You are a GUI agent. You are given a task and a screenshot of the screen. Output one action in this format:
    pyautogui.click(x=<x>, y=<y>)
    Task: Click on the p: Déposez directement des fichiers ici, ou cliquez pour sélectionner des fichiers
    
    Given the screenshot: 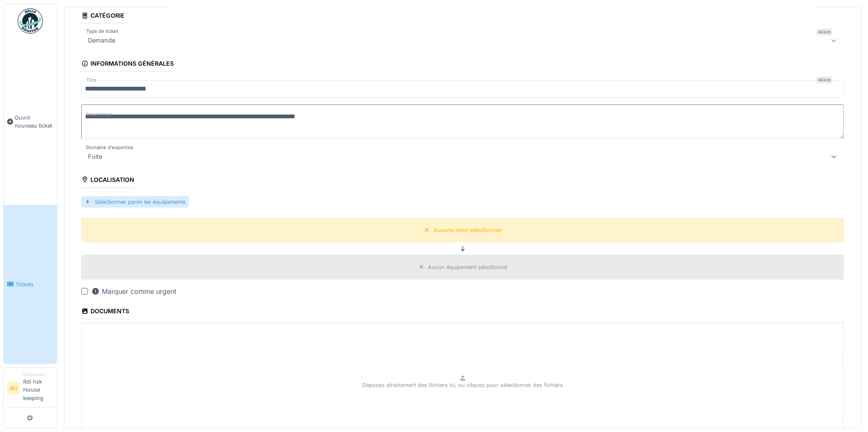 What is the action you would take?
    pyautogui.click(x=462, y=385)
    